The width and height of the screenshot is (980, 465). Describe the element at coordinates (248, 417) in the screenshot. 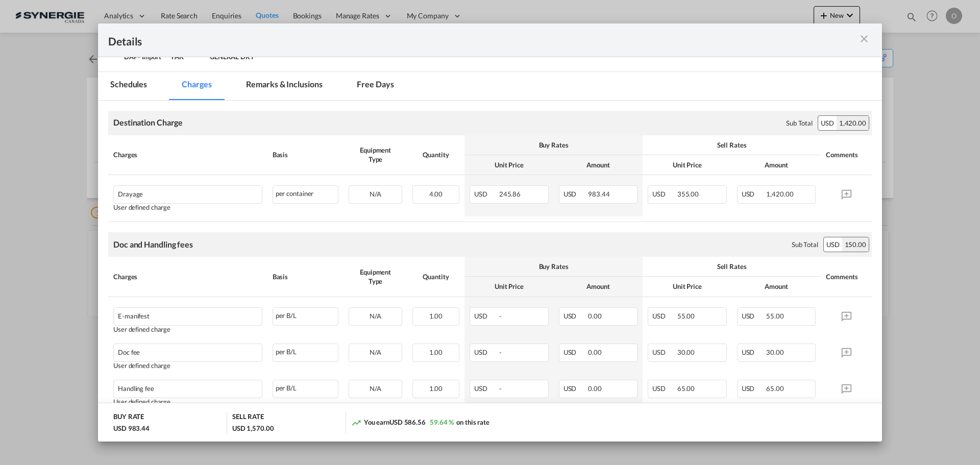

I see `div: SELL RATE` at that location.